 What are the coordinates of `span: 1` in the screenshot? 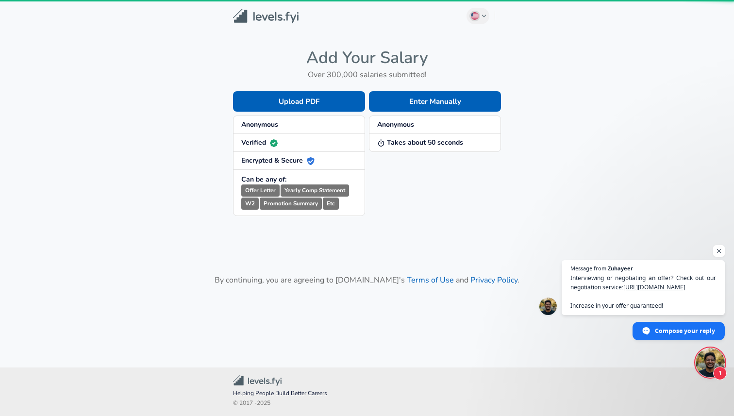 It's located at (720, 373).